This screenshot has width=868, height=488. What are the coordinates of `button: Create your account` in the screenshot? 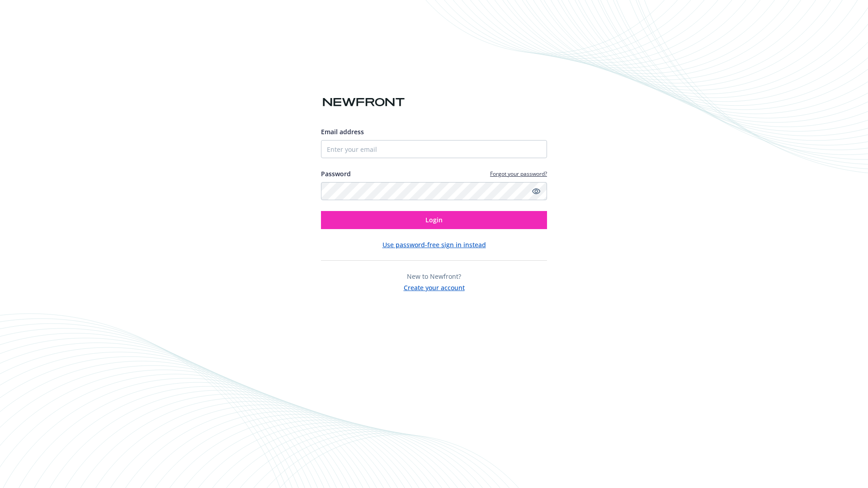 It's located at (434, 287).